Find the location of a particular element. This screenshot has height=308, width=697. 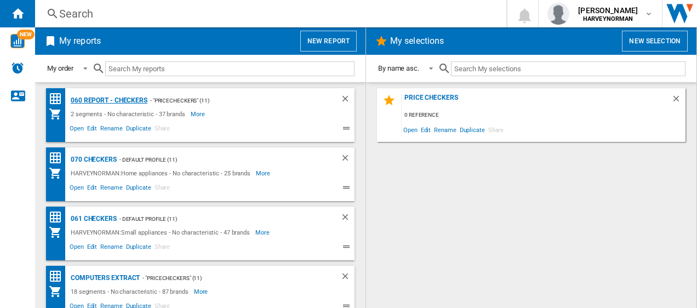

h2: My selections is located at coordinates (417, 41).